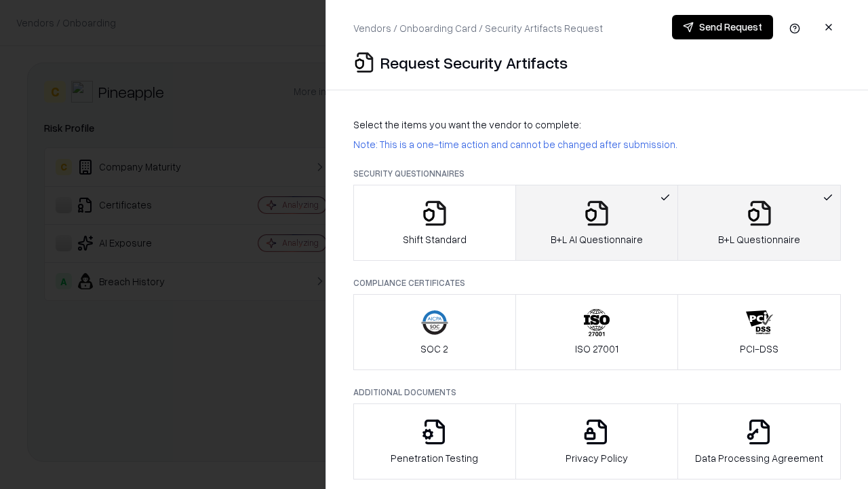 The height and width of the screenshot is (489, 868). What do you see at coordinates (759, 332) in the screenshot?
I see `button: PCI-DSS` at bounding box center [759, 332].